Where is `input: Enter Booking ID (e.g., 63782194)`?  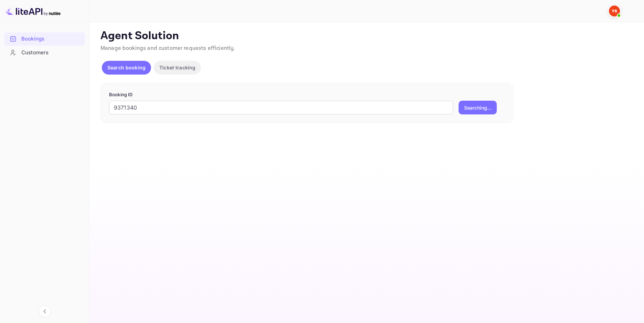 input: Enter Booking ID (e.g., 63782194) is located at coordinates (281, 108).